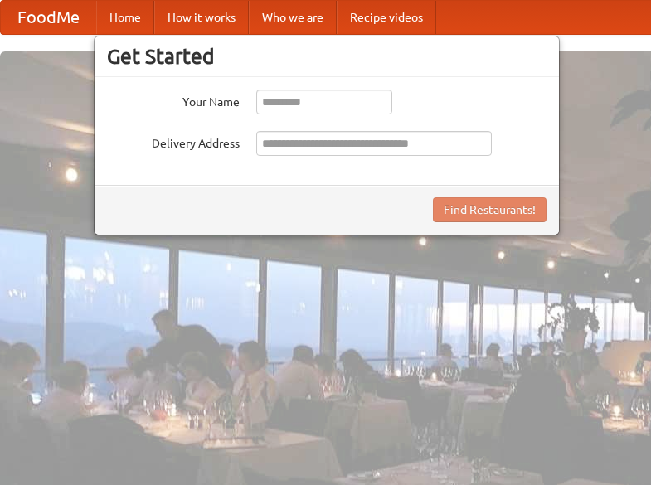 The height and width of the screenshot is (485, 651). I want to click on h3: Get Started, so click(327, 56).